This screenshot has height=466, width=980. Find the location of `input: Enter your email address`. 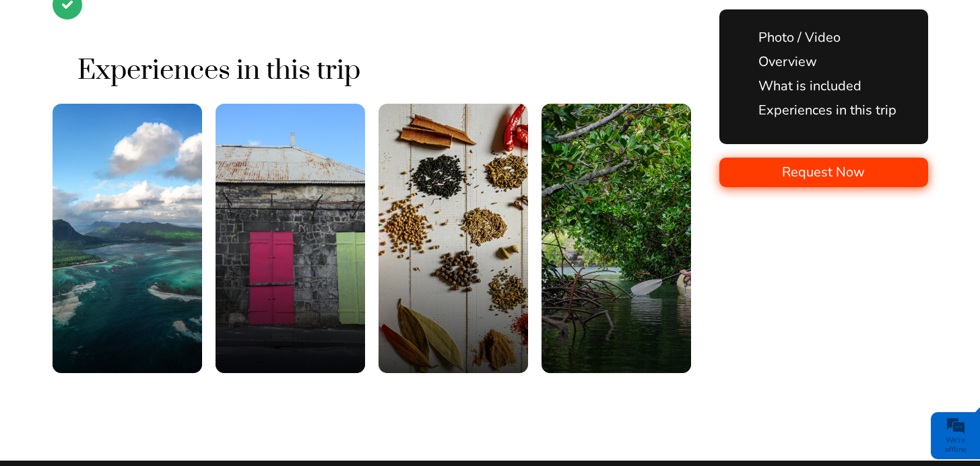

input: Enter your email address is located at coordinates (131, 179).